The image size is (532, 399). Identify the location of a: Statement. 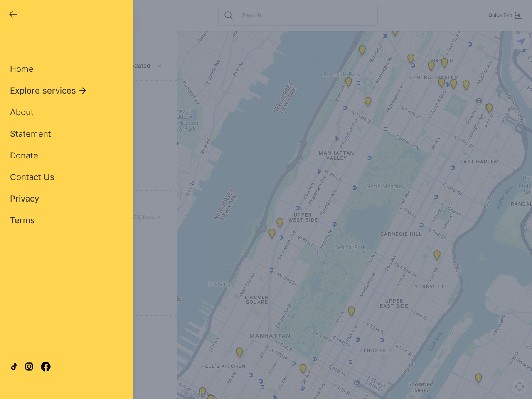
(30, 134).